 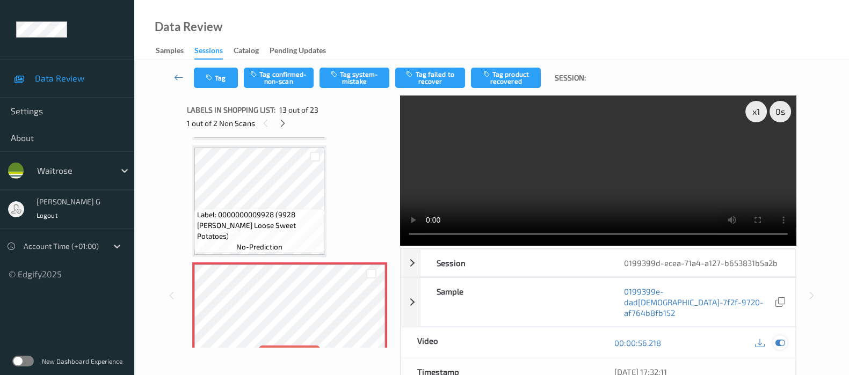 What do you see at coordinates (299, 110) in the screenshot?
I see `span: 13 out of 23` at bounding box center [299, 110].